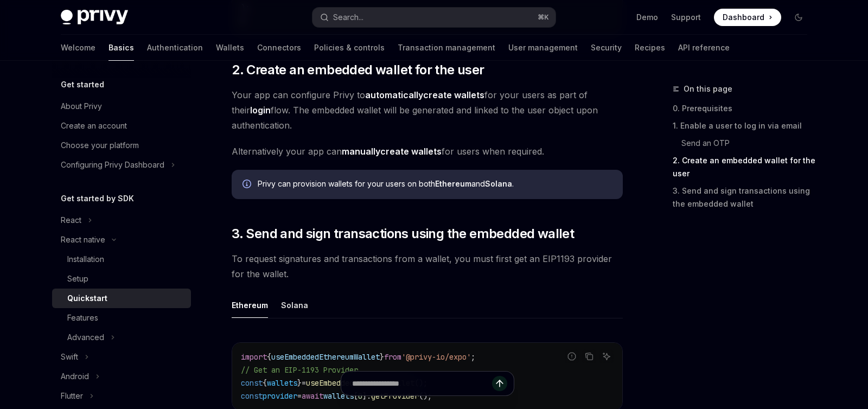 Image resolution: width=868 pixels, height=409 pixels. I want to click on button: Toggle dark mode, so click(799, 17).